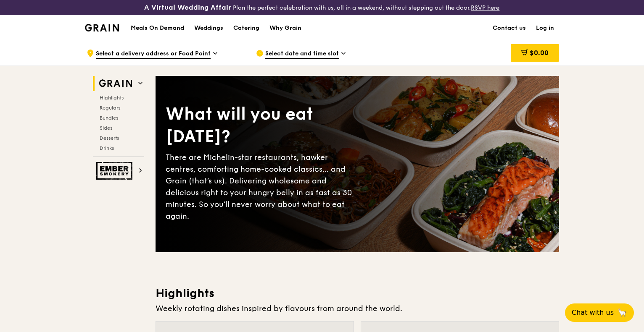 Image resolution: width=644 pixels, height=332 pixels. I want to click on div: Weddings, so click(209, 28).